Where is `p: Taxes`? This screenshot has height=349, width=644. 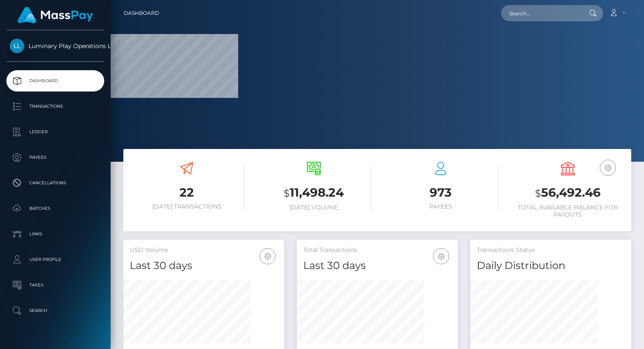
p: Taxes is located at coordinates (55, 285).